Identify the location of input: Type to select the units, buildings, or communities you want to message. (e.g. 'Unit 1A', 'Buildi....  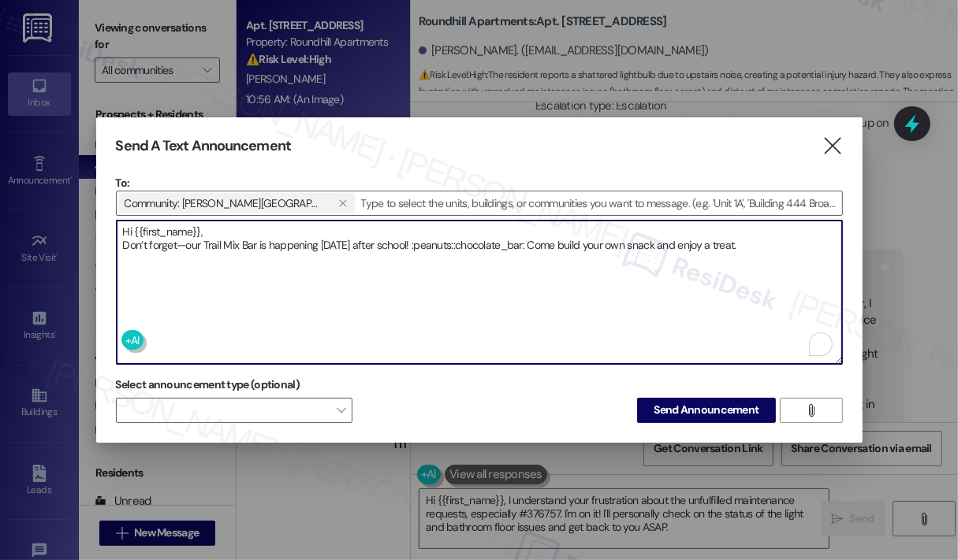
(599, 203).